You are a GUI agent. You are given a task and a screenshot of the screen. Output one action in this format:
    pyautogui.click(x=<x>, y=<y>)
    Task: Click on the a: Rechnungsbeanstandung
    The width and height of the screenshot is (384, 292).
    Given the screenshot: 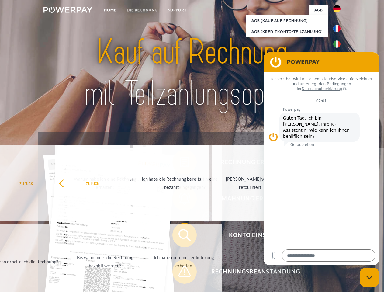 What is the action you would take?
    pyautogui.click(x=251, y=272)
    